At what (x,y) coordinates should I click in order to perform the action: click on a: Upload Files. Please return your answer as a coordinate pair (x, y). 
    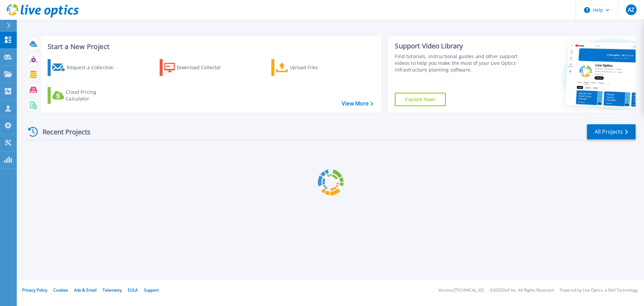
    Looking at the image, I should click on (308, 67).